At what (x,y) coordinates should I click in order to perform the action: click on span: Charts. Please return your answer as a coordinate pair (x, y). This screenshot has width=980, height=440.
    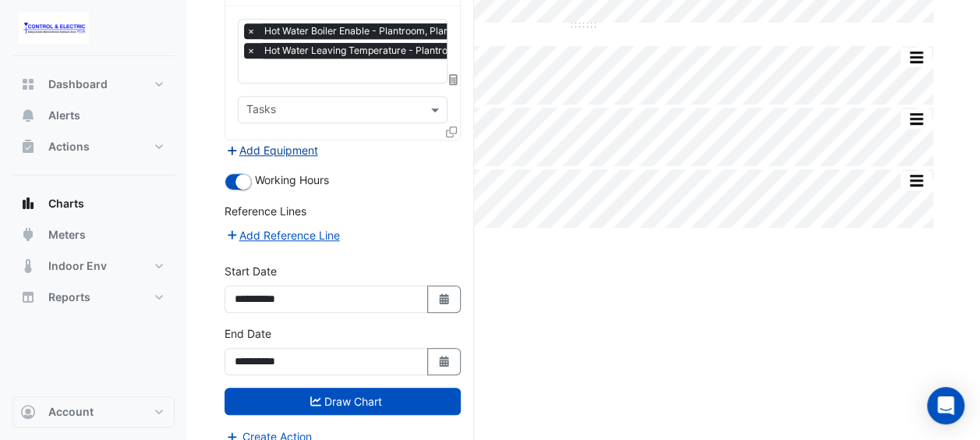
    Looking at the image, I should click on (66, 203).